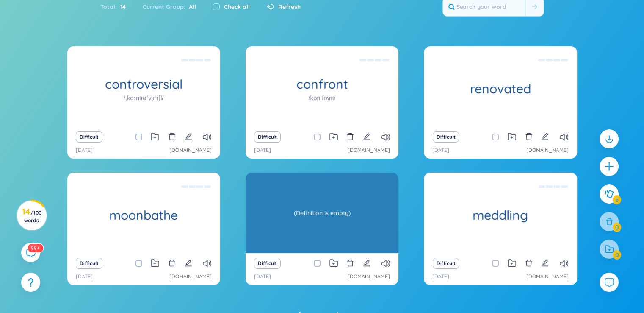 Image resolution: width=644 pixels, height=313 pixels. I want to click on h1: confront, so click(322, 84).